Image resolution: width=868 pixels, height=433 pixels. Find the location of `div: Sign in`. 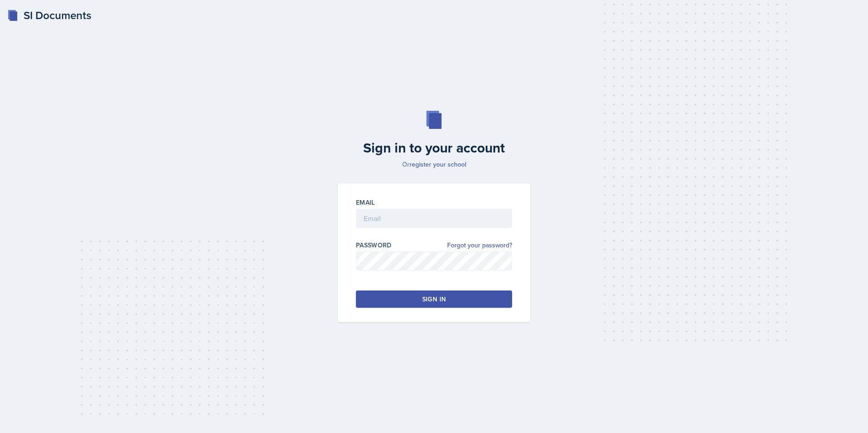

div: Sign in is located at coordinates (434, 299).